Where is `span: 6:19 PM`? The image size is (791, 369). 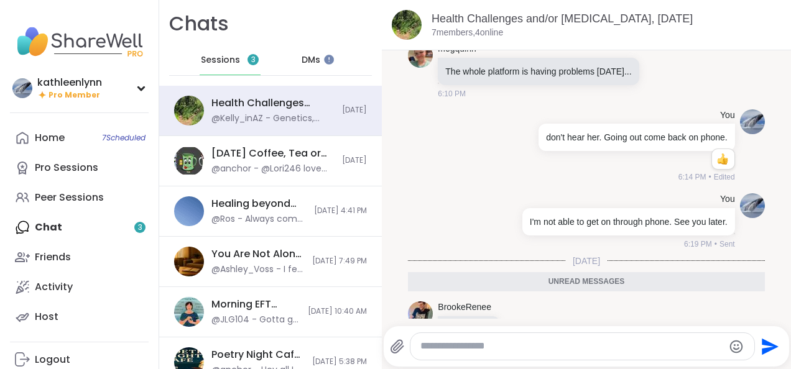 span: 6:19 PM is located at coordinates (698, 244).